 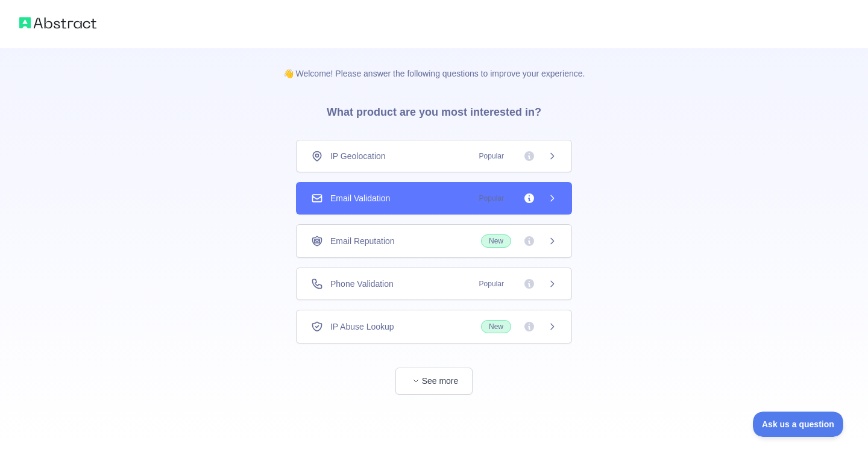 What do you see at coordinates (362, 241) in the screenshot?
I see `span: Email Reputation` at bounding box center [362, 241].